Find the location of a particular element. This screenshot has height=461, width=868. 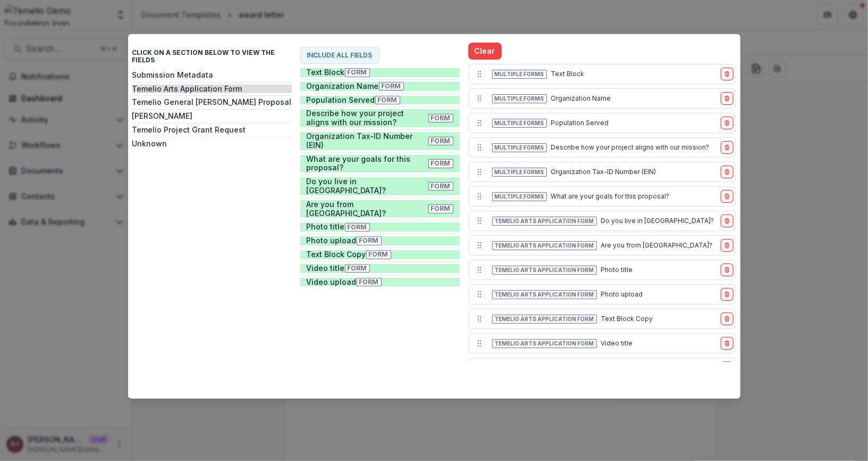

button: Unknown is located at coordinates (212, 144).